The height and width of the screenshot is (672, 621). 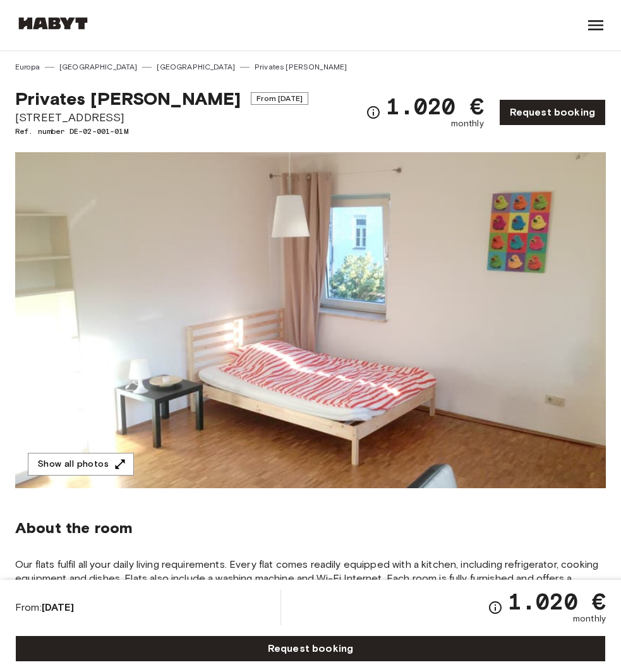 I want to click on img: Habyt, so click(x=53, y=23).